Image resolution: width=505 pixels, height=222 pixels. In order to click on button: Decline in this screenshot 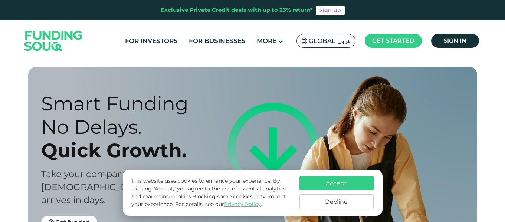, I will do `click(336, 202)`.